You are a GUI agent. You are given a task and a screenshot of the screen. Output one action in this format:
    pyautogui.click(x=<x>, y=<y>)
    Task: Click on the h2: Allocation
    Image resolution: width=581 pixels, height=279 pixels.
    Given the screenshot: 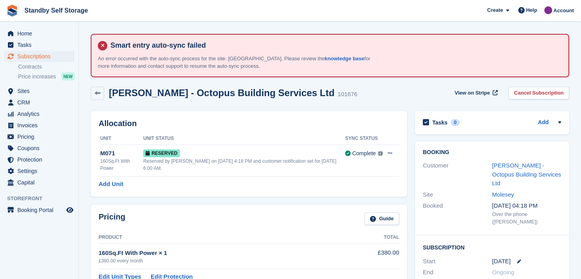 What is the action you would take?
    pyautogui.click(x=249, y=124)
    